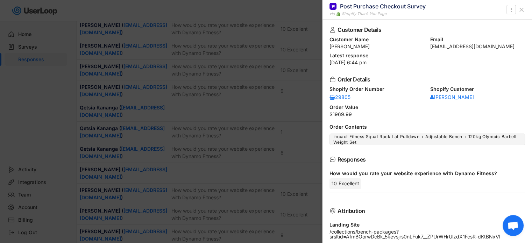  I want to click on div: via, so click(332, 14).